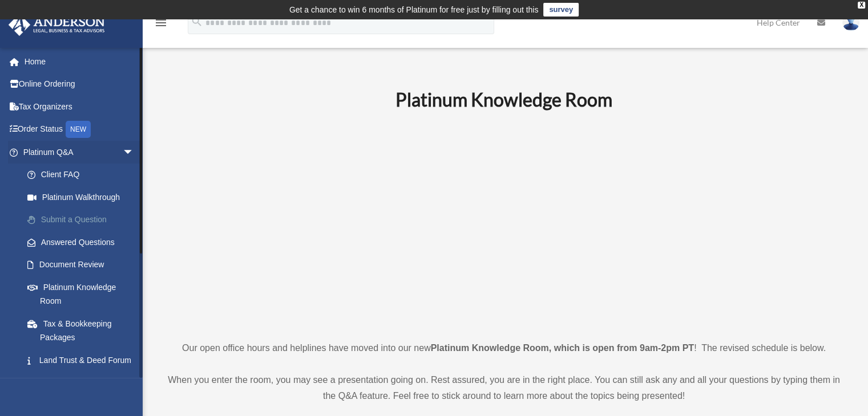 The height and width of the screenshot is (416, 868). Describe the element at coordinates (79, 129) in the screenshot. I see `a: Order StatusNEW` at that location.